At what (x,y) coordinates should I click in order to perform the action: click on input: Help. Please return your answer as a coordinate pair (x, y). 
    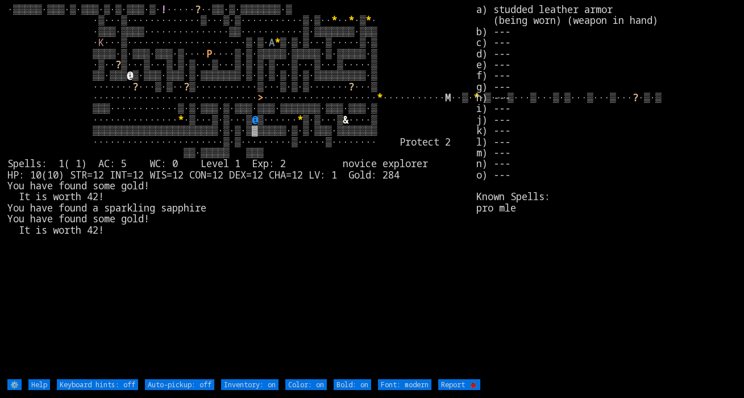
    Looking at the image, I should click on (39, 384).